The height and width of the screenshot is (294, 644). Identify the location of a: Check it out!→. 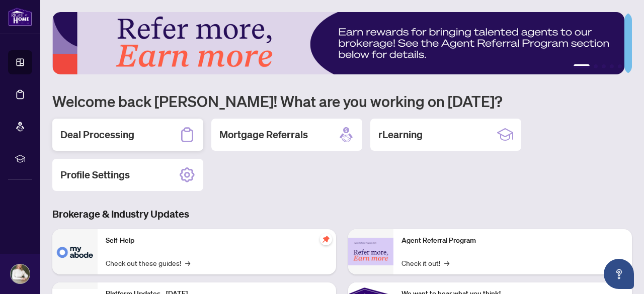
(425, 263).